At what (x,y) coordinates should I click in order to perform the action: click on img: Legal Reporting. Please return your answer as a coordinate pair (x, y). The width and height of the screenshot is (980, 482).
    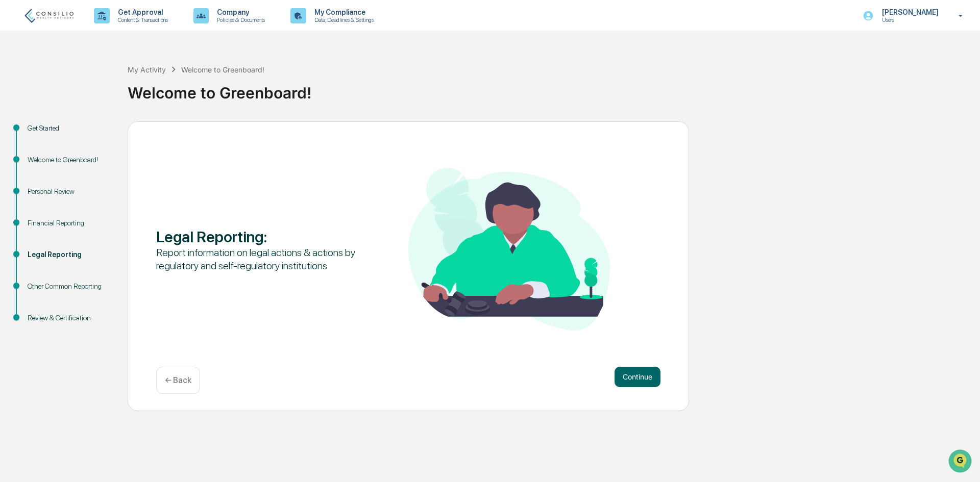
    Looking at the image, I should click on (509, 249).